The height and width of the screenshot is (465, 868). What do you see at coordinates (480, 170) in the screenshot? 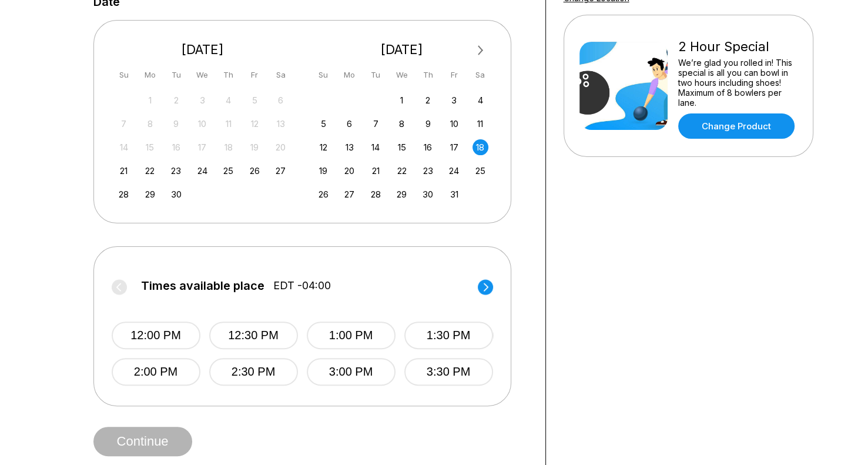
I see `div: Choose Saturday, October 25th, 2025` at bounding box center [480, 170].